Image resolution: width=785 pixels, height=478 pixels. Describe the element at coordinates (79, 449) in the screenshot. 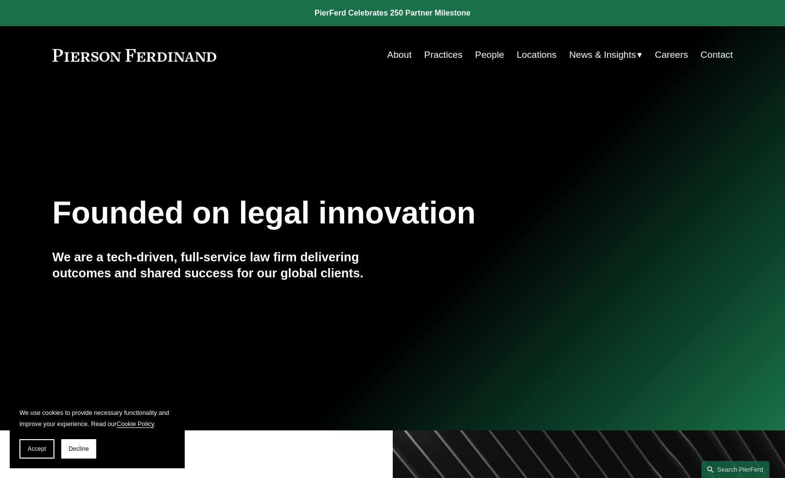

I see `span: Decline` at that location.